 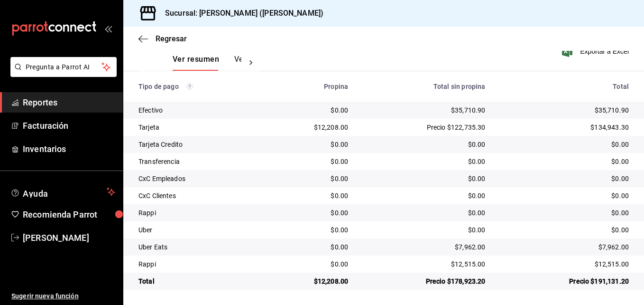 What do you see at coordinates (198, 162) in the screenshot?
I see `div: Transferencia` at bounding box center [198, 162].